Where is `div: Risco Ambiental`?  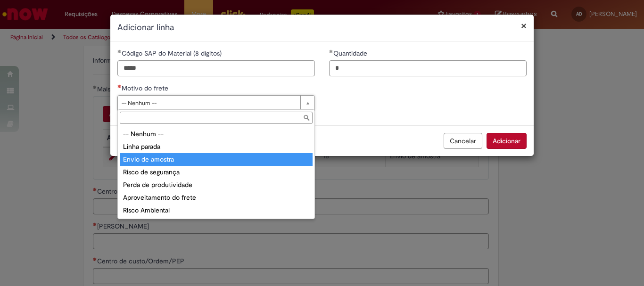 div: Risco Ambiental is located at coordinates (216, 210).